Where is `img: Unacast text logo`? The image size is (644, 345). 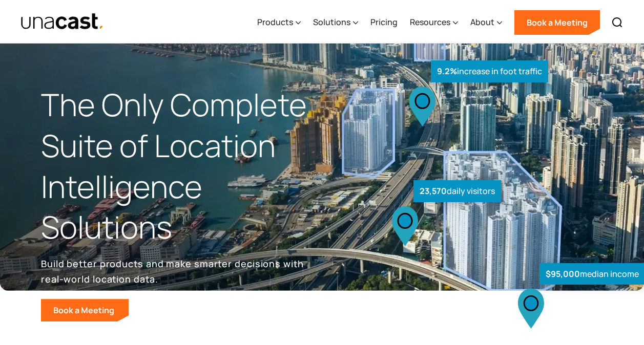 img: Unacast text logo is located at coordinates (62, 22).